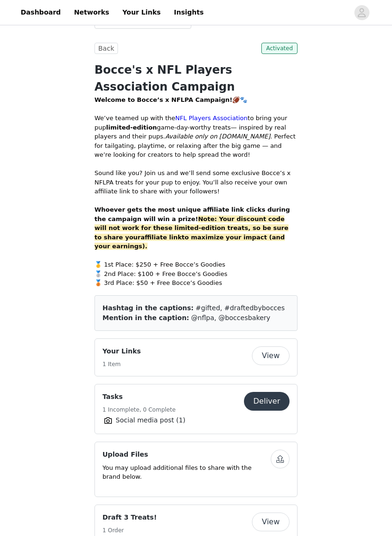 The height and width of the screenshot is (536, 392). What do you see at coordinates (188, 13) in the screenshot?
I see `a: Insights` at bounding box center [188, 13].